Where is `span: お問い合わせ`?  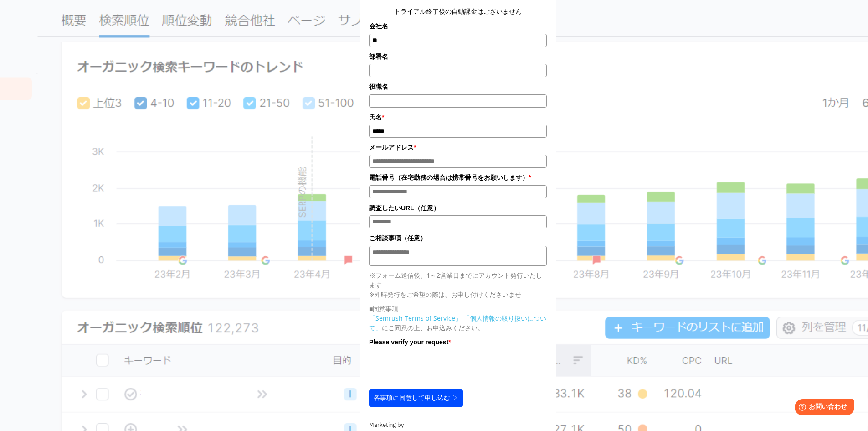
span: お問い合わせ is located at coordinates (41, 11).